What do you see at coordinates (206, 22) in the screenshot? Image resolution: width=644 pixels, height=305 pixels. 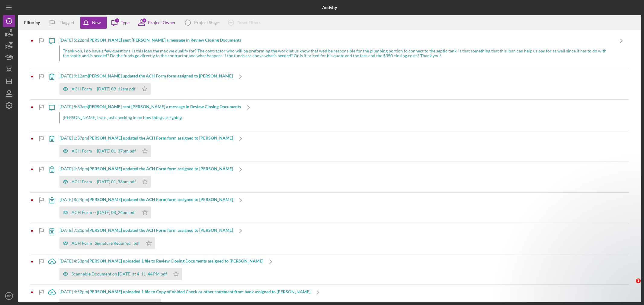 I see `div: Project Stage` at bounding box center [206, 22].